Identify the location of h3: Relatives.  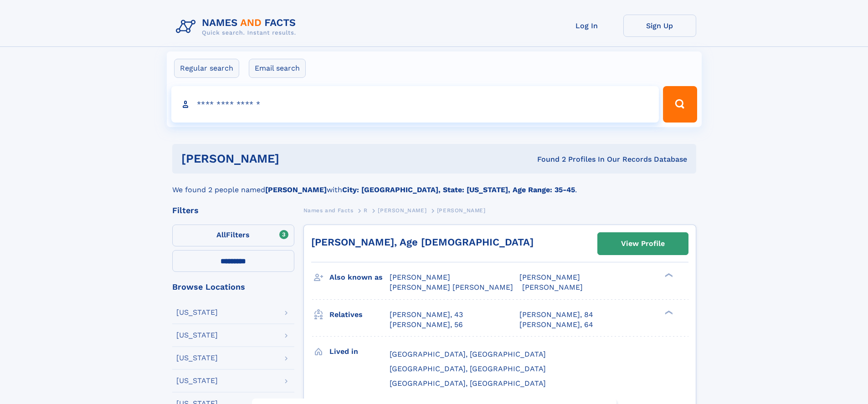
(360, 315).